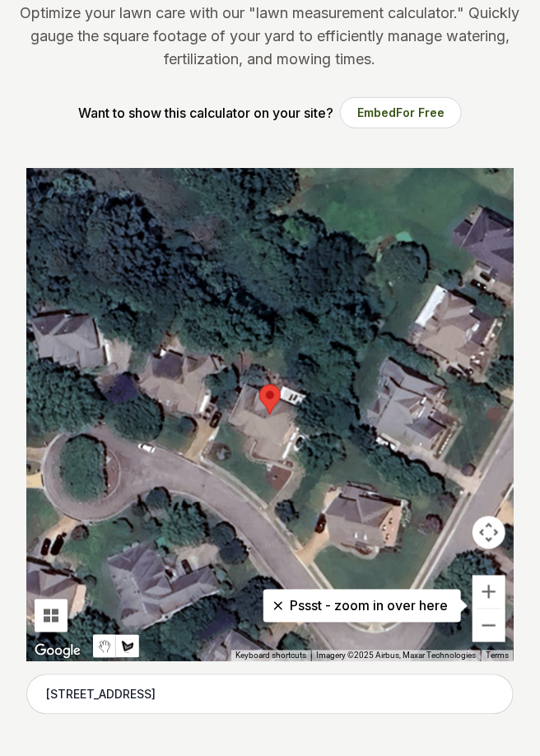 This screenshot has height=756, width=540. What do you see at coordinates (489, 533) in the screenshot?
I see `button: Map camera controls` at bounding box center [489, 533].